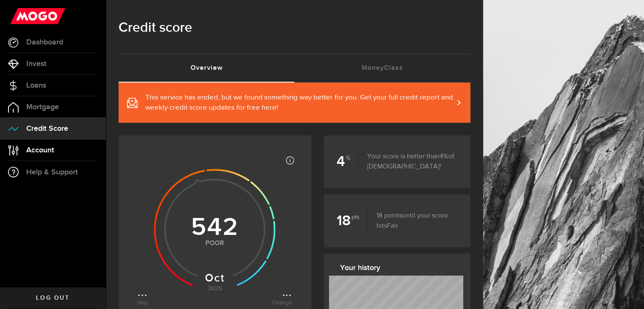 The height and width of the screenshot is (309, 644). I want to click on a: Overview, so click(207, 68).